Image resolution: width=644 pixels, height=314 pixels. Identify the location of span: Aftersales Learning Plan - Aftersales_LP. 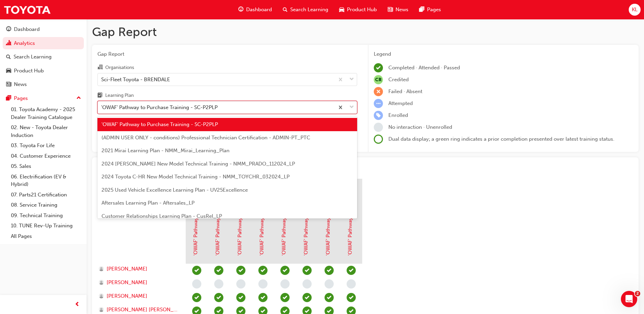
(148, 203).